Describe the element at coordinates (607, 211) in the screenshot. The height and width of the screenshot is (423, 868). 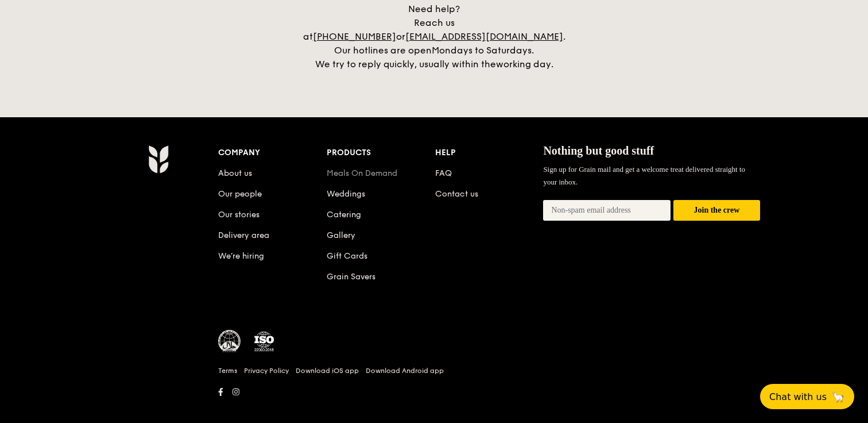
I see `input: Non-spam email address` at that location.